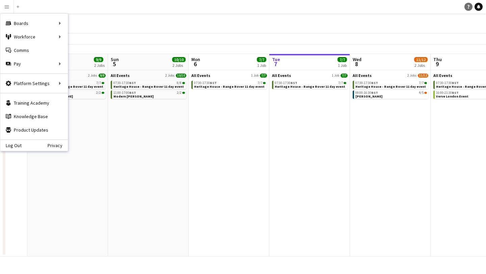 This screenshot has height=274, width=486. I want to click on span: 16:00-21:30, so click(447, 93).